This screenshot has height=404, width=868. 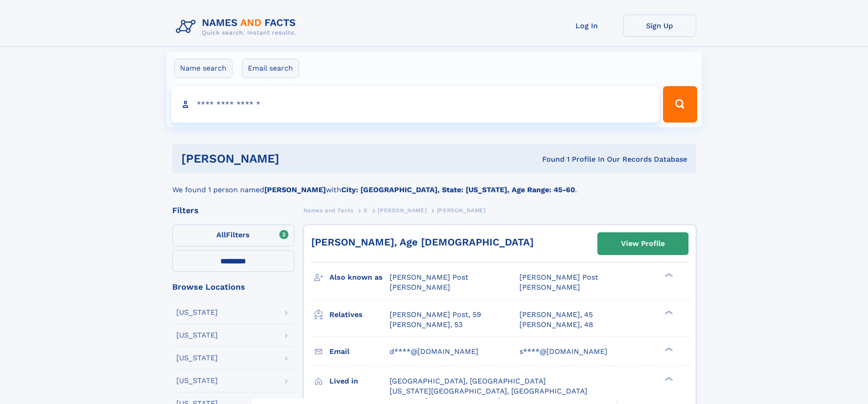 What do you see at coordinates (587, 26) in the screenshot?
I see `a: Log In` at bounding box center [587, 26].